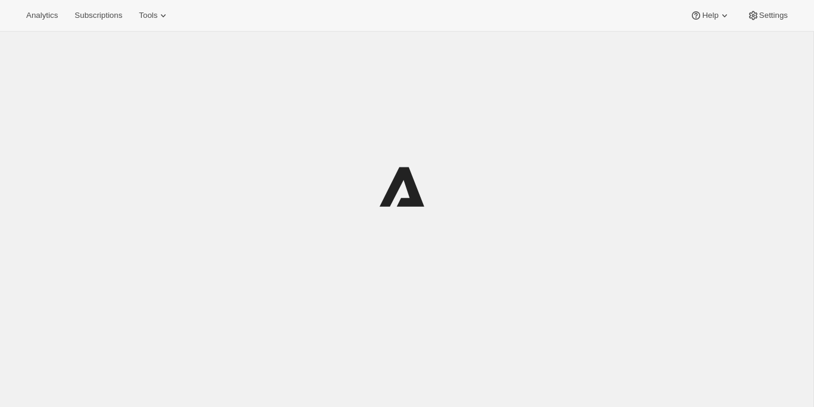 The image size is (814, 407). What do you see at coordinates (154, 15) in the screenshot?
I see `button: Tools` at bounding box center [154, 15].